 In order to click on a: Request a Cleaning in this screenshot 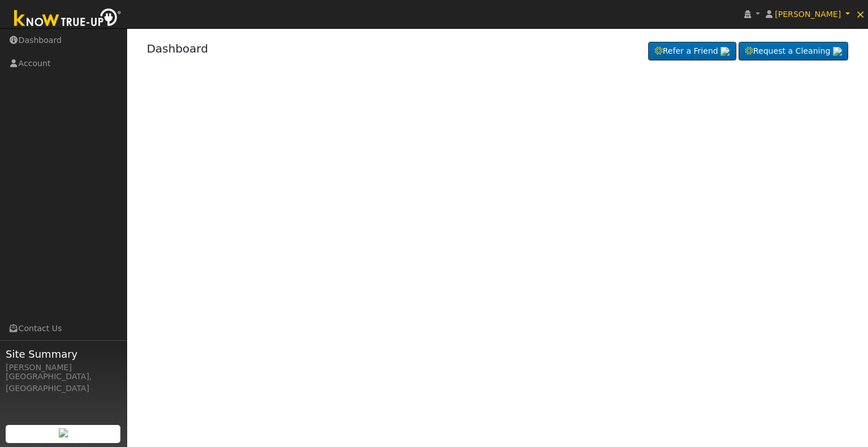, I will do `click(793, 51)`.